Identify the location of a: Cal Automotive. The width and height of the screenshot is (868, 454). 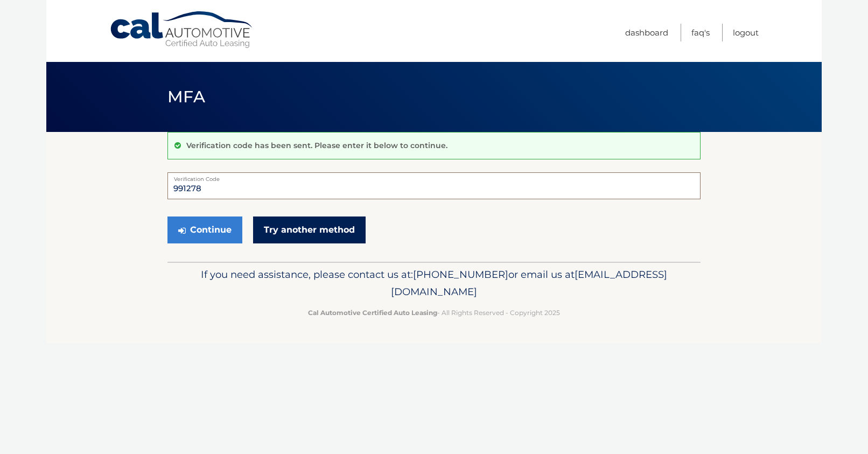
(182, 30).